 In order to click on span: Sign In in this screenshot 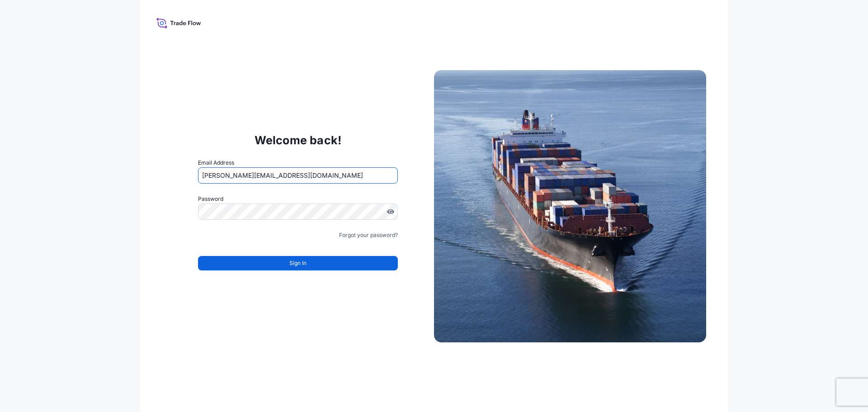, I will do `click(298, 263)`.